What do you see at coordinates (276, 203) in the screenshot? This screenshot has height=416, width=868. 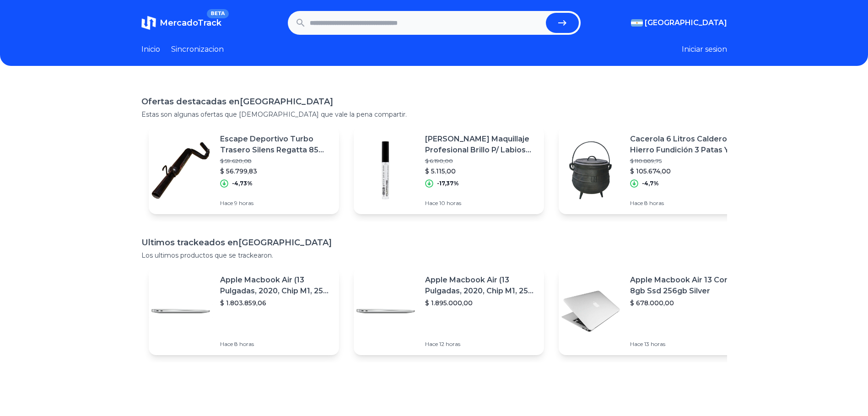 I see `p: Hace 9 horas` at bounding box center [276, 203].